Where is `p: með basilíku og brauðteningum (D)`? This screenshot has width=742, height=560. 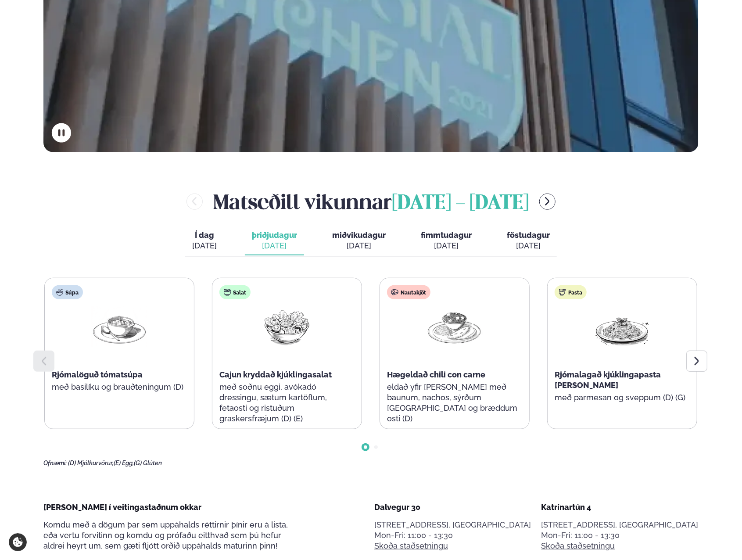
p: með basilíku og brauðteningum (D) is located at coordinates (119, 387).